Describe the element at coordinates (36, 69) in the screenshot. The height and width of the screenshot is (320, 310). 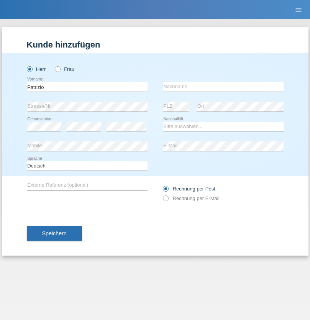
I see `label: Herr` at that location.